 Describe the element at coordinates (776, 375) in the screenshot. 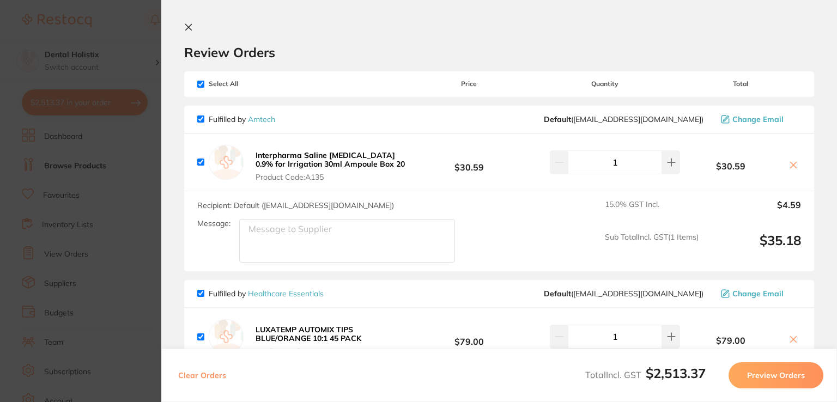

I see `button: Preview Orders` at that location.